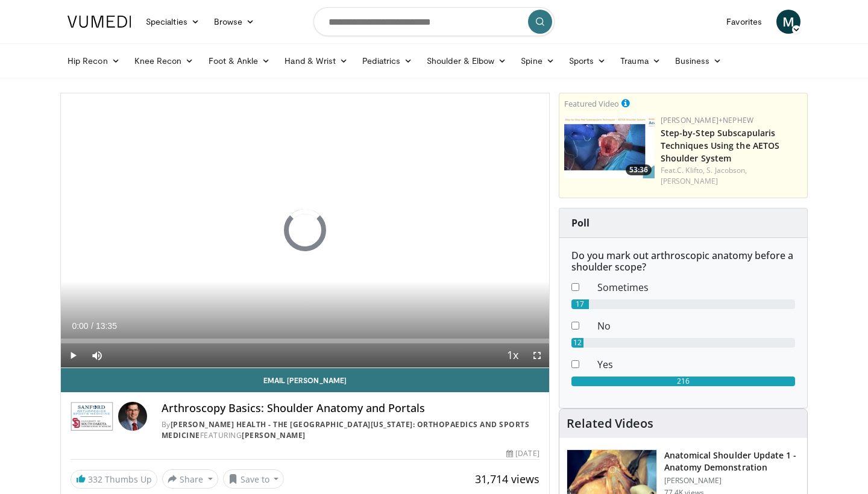  Describe the element at coordinates (239, 61) in the screenshot. I see `a: Foot & Ankle` at that location.